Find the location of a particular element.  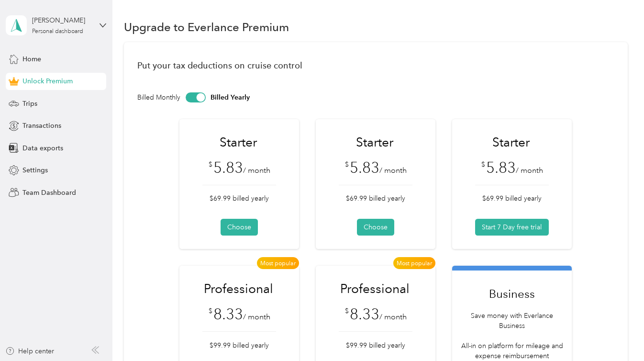

button: Help center is located at coordinates (30, 351).